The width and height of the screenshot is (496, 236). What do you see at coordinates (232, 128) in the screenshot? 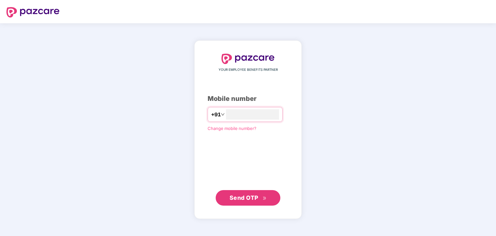
I see `span: Change mobile number?` at bounding box center [232, 128].